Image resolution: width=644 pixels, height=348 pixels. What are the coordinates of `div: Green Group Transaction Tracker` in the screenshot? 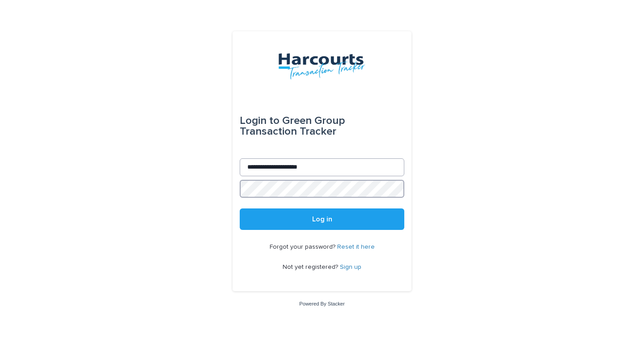 It's located at (322, 126).